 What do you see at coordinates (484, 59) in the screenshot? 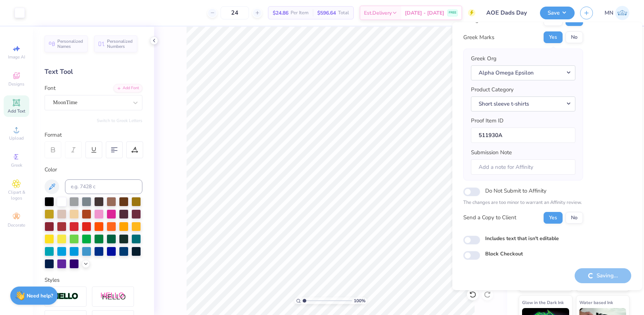
I see `label: Greek Org` at bounding box center [484, 59].